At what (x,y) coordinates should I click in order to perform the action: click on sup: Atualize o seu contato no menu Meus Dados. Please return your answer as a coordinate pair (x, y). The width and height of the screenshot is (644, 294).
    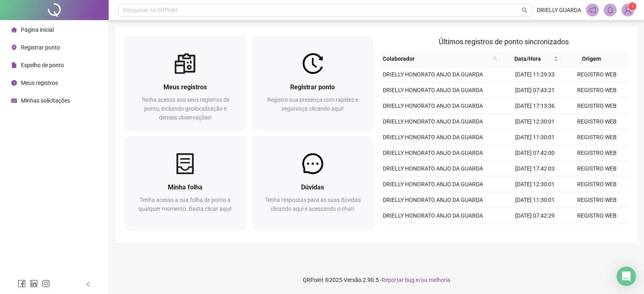
    Looking at the image, I should click on (632, 7).